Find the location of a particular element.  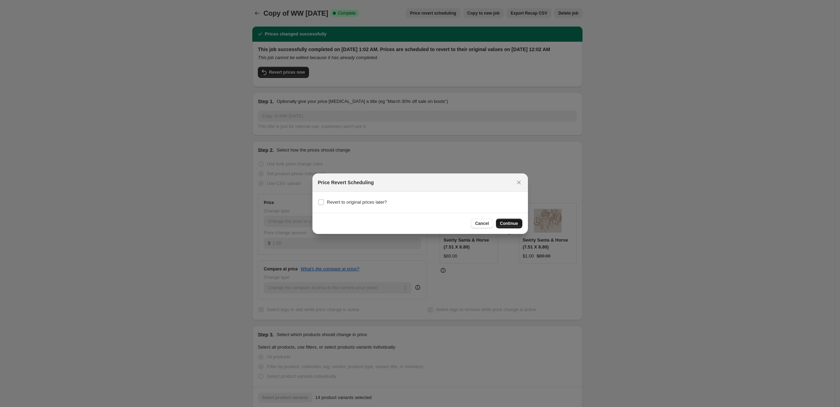

button: Continue is located at coordinates (509, 223).